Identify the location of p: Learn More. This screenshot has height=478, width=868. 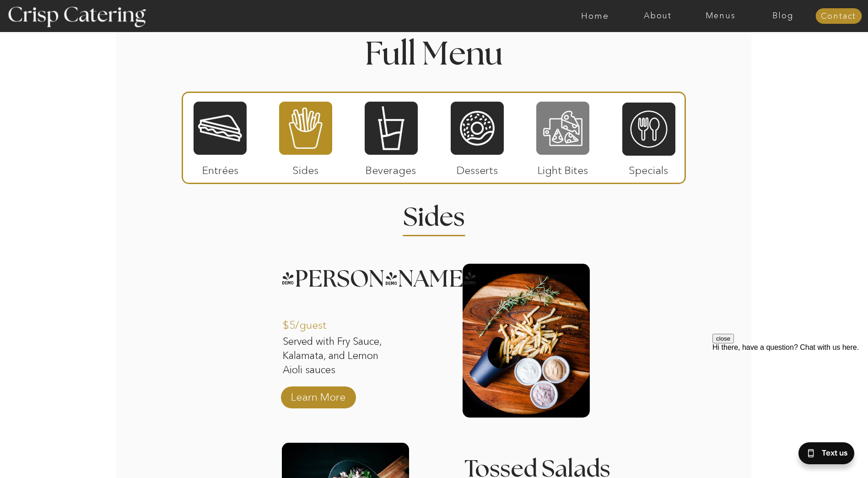
(318, 394).